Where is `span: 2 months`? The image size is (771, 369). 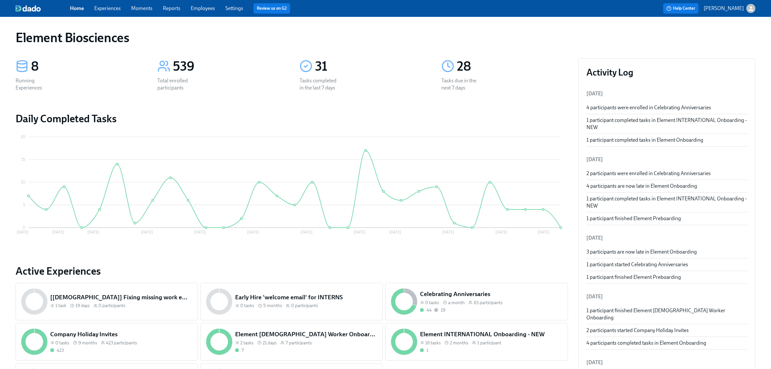 span: 2 months is located at coordinates (459, 342).